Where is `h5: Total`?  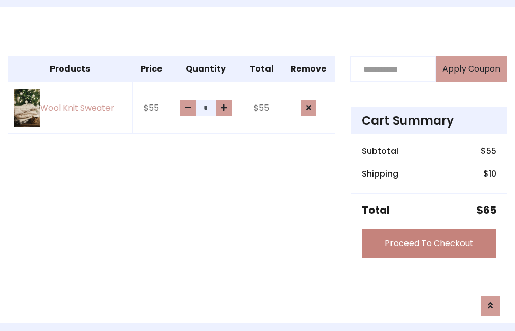
h5: Total is located at coordinates (376, 210).